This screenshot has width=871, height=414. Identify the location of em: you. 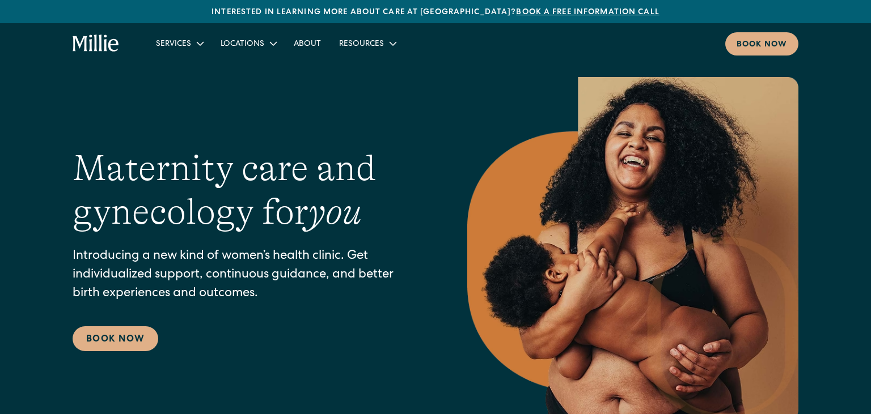
(335, 212).